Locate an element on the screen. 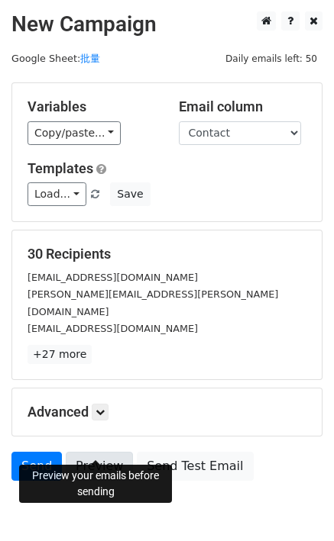 The height and width of the screenshot is (541, 334). h5: Advanced is located at coordinates (166, 412).